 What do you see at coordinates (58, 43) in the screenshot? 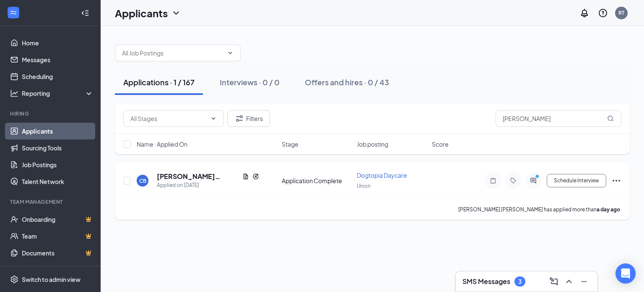
I see `a: Home` at bounding box center [58, 43].